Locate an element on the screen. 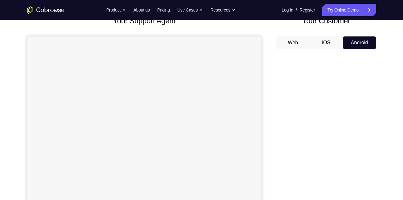 The image size is (403, 200). a: About us is located at coordinates (142, 10).